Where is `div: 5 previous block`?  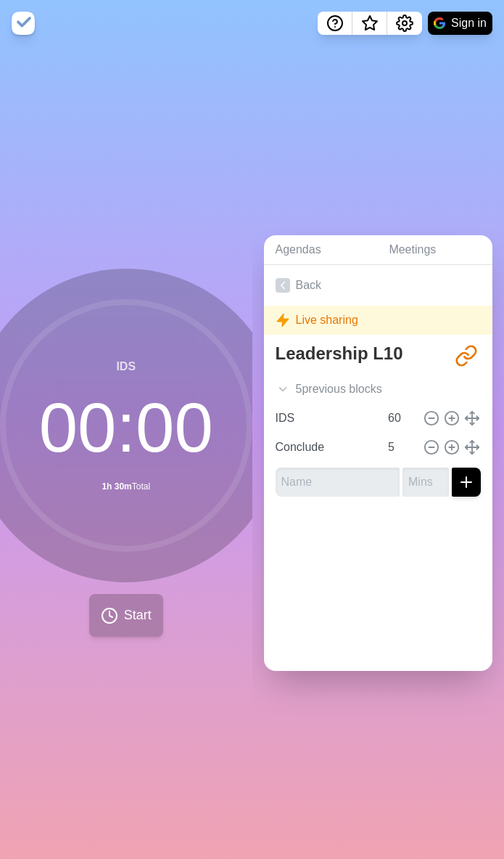 div: 5 previous block is located at coordinates (379, 389).